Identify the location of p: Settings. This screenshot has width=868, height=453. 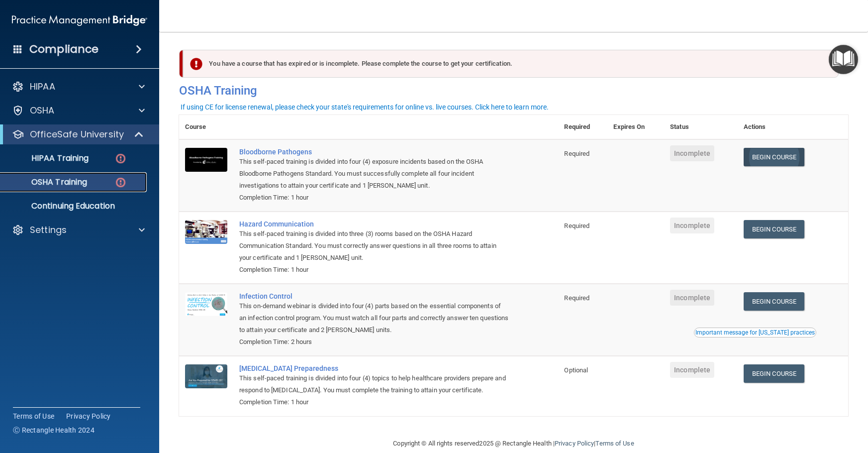
(48, 230).